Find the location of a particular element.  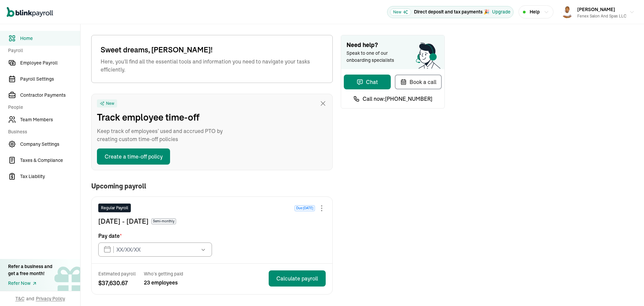

span: T&C is located at coordinates (20, 298).